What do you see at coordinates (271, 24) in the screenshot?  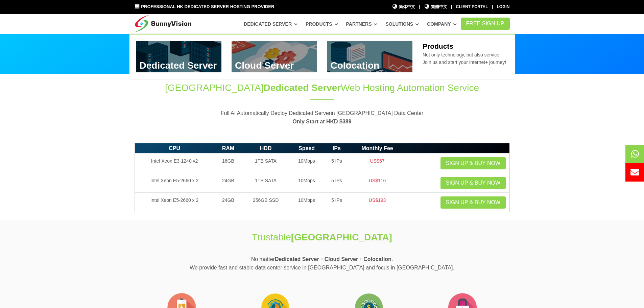 I see `a: Dedicated Server` at bounding box center [271, 24].